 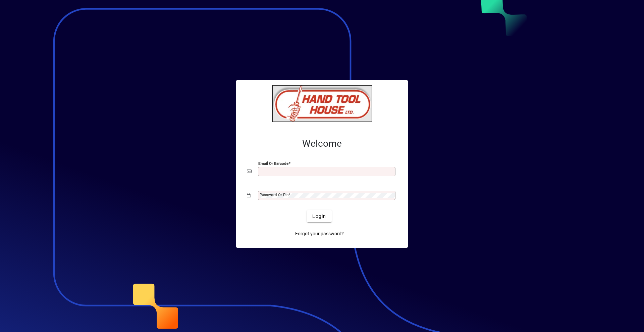 What do you see at coordinates (319, 216) in the screenshot?
I see `button: Login` at bounding box center [319, 216].